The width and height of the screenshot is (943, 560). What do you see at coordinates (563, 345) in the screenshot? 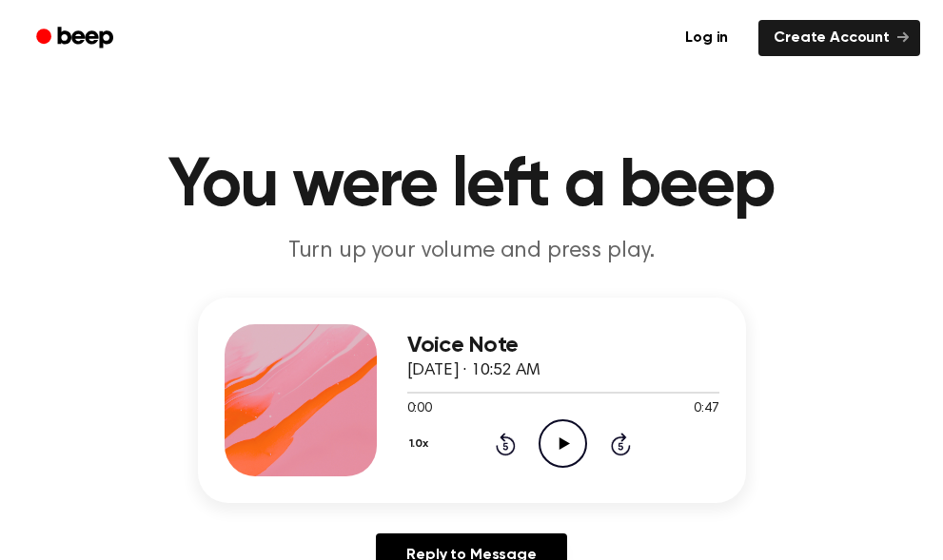
I see `h3: Voice Note` at bounding box center [563, 345].